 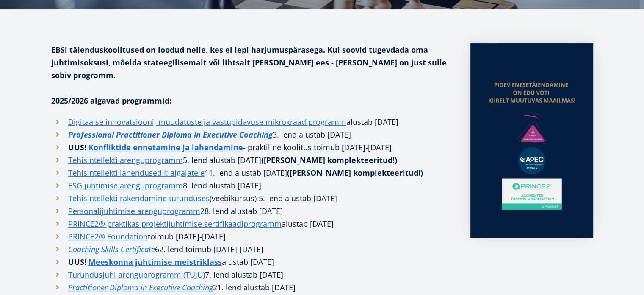 I want to click on strong: Meeskonna juhtimise meistriklass, so click(x=155, y=262).